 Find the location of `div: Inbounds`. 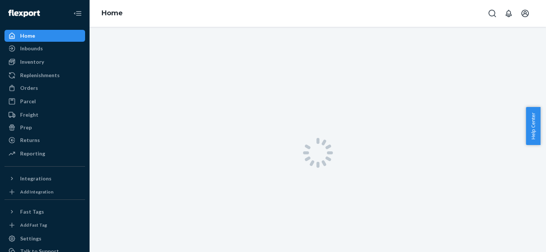

div: Inbounds is located at coordinates (31, 49).